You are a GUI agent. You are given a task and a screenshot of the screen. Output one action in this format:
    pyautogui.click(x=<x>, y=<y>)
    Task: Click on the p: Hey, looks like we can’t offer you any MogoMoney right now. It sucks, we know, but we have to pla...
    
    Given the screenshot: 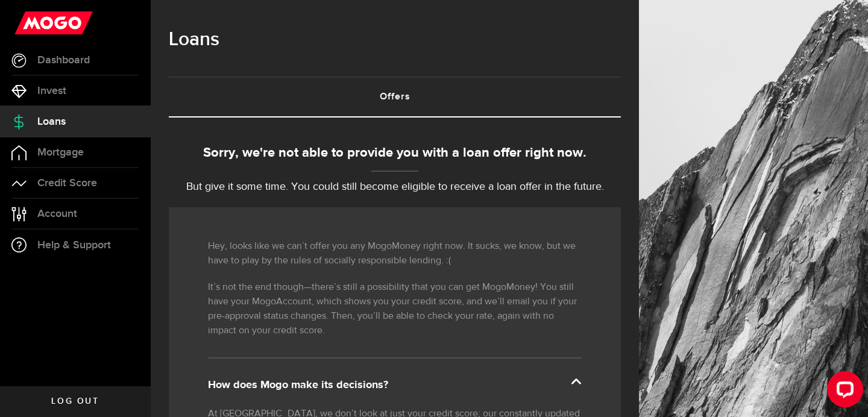 What is the action you would take?
    pyautogui.click(x=395, y=254)
    